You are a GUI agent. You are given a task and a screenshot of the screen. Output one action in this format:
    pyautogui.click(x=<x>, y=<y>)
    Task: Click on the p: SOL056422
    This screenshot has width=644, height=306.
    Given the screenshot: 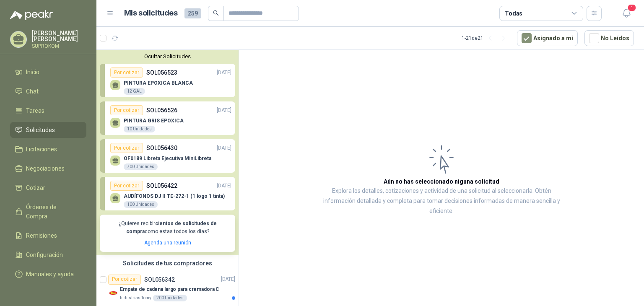 What is the action you would take?
    pyautogui.click(x=162, y=186)
    